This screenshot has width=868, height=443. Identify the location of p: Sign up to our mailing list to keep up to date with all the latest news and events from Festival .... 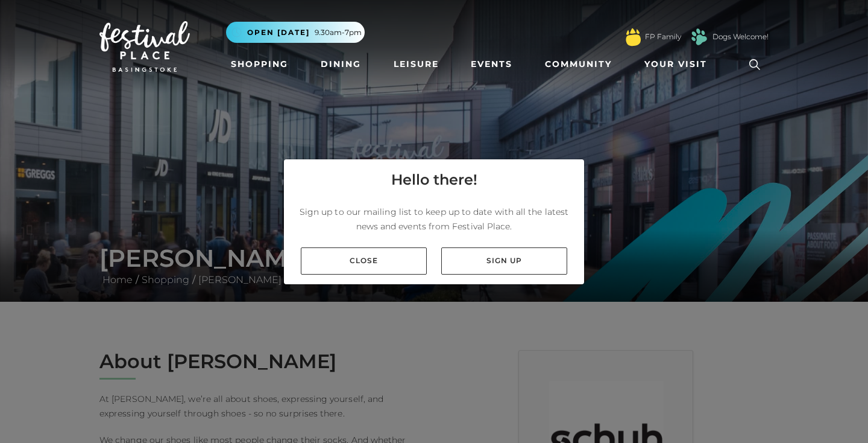
(434, 219).